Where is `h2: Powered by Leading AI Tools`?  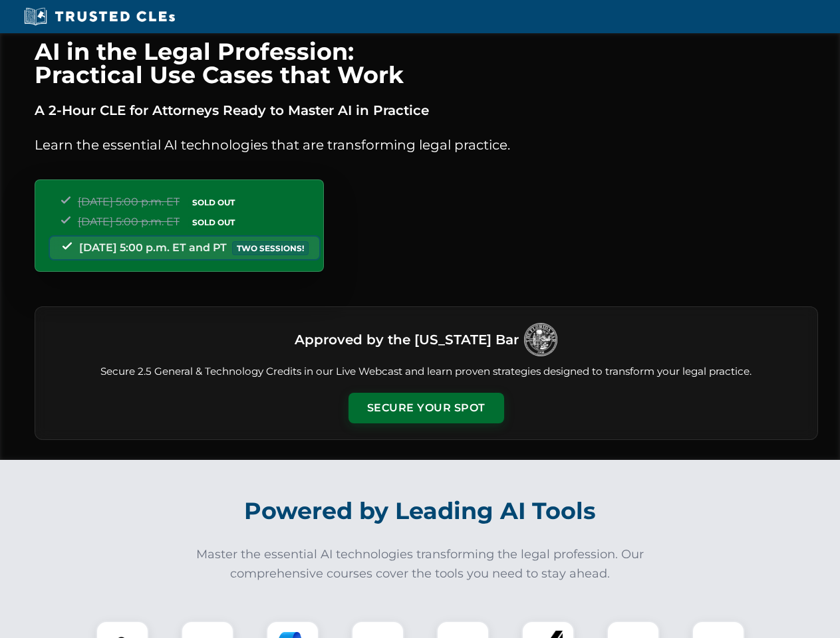
h2: Powered by Leading AI Tools is located at coordinates (420, 511).